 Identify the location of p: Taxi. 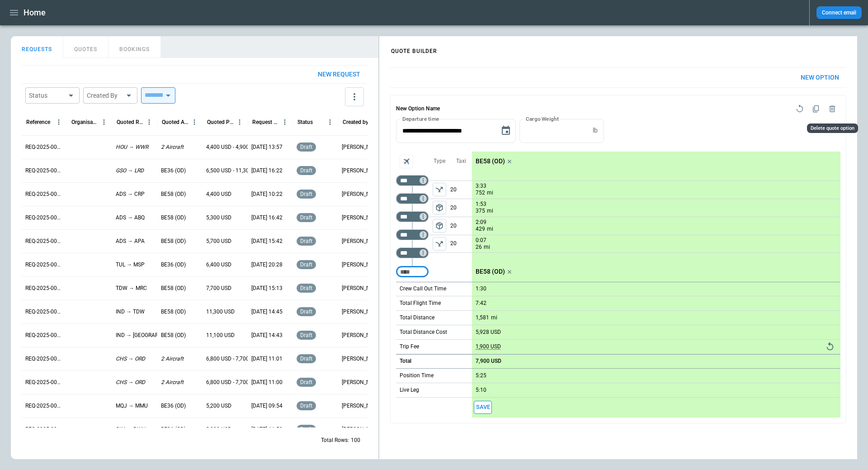
(462, 161).